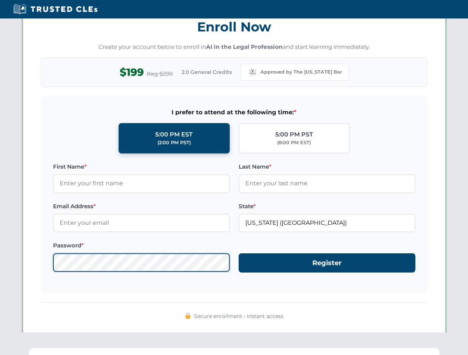 The width and height of the screenshot is (468, 355). Describe the element at coordinates (327, 207) in the screenshot. I see `label: State` at that location.